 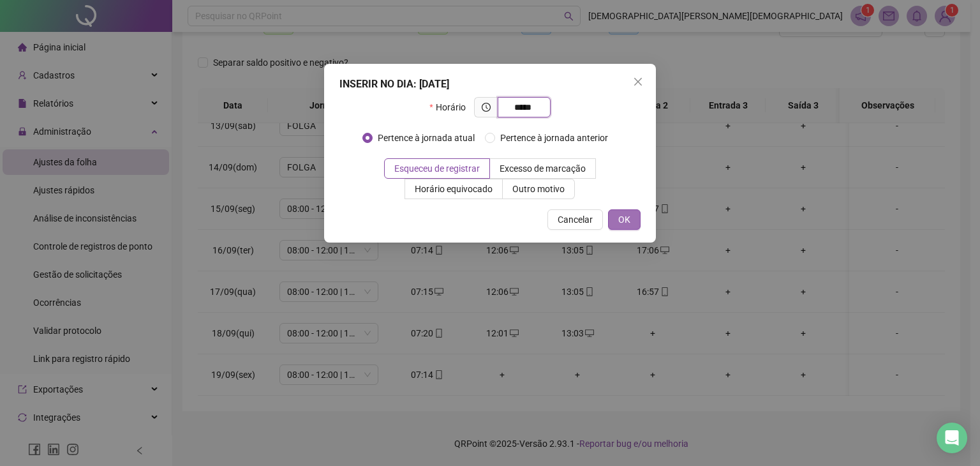 I want to click on div: Open Intercom Messenger, so click(x=952, y=438).